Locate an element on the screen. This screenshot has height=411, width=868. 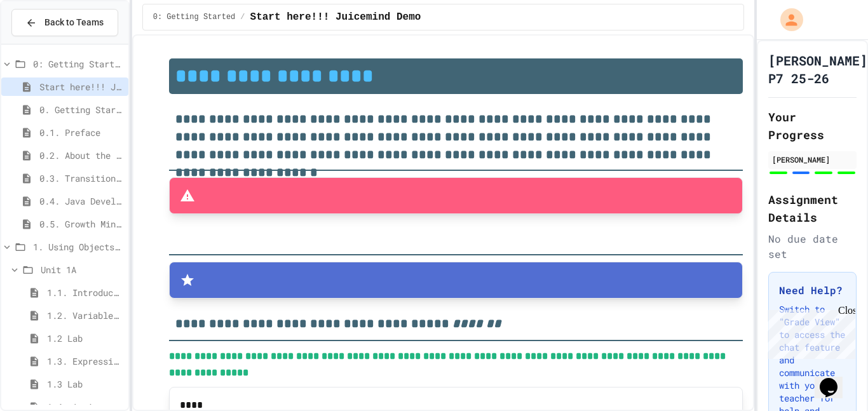
h2: Assignment Details is located at coordinates (812, 208).